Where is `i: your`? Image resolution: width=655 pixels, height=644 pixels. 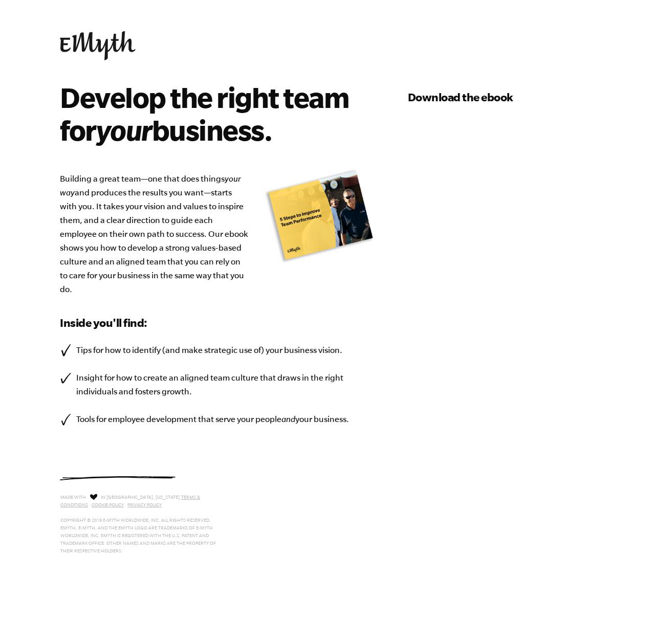
i: your is located at coordinates (124, 130).